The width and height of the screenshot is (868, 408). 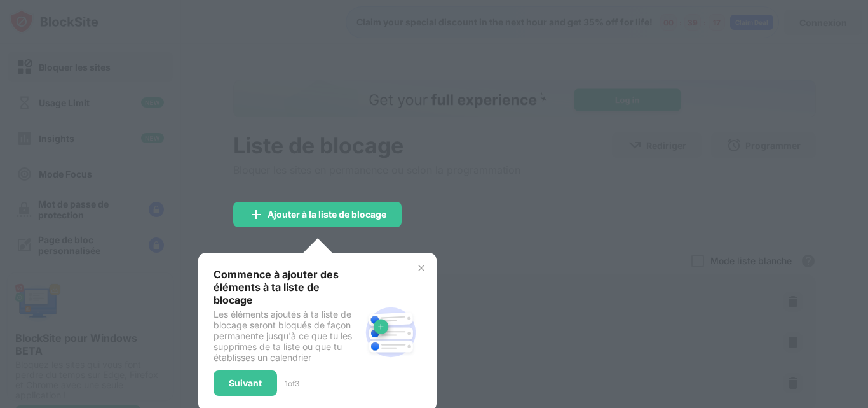 What do you see at coordinates (245, 383) in the screenshot?
I see `div: Suivant` at bounding box center [245, 383].